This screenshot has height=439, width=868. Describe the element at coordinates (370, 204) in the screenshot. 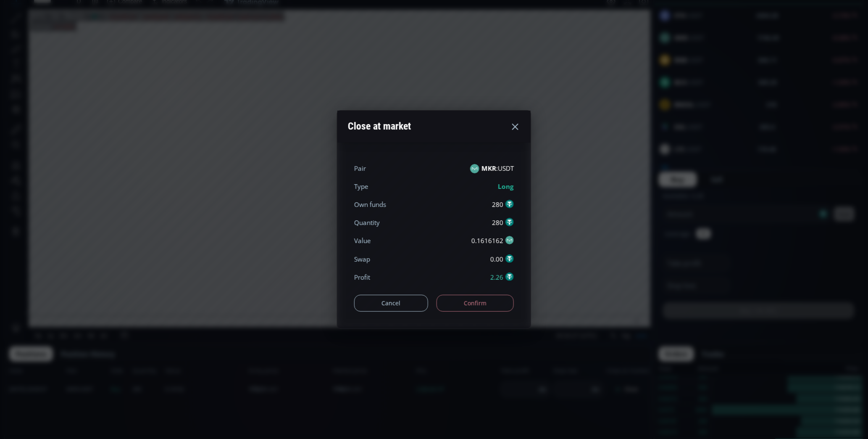

I see `div: Own funds` at that location.